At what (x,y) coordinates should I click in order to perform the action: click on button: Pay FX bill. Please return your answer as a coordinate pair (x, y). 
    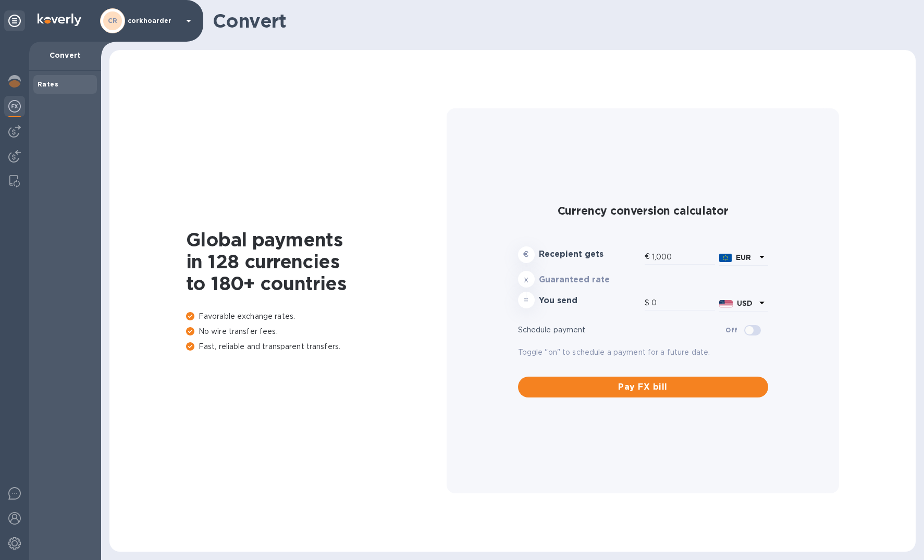
    Looking at the image, I should click on (643, 387).